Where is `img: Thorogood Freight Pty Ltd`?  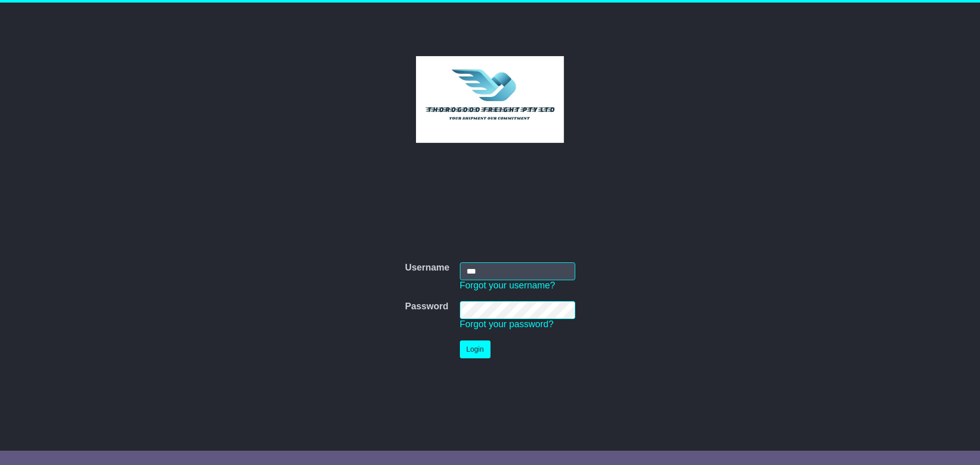
img: Thorogood Freight Pty Ltd is located at coordinates (490, 100).